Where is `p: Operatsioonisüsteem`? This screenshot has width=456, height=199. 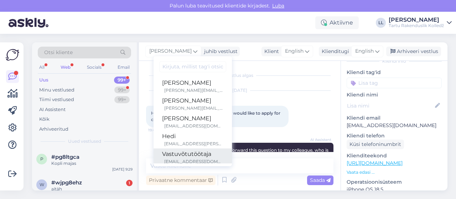 p: Operatsioonisüsteem is located at coordinates (394, 182).